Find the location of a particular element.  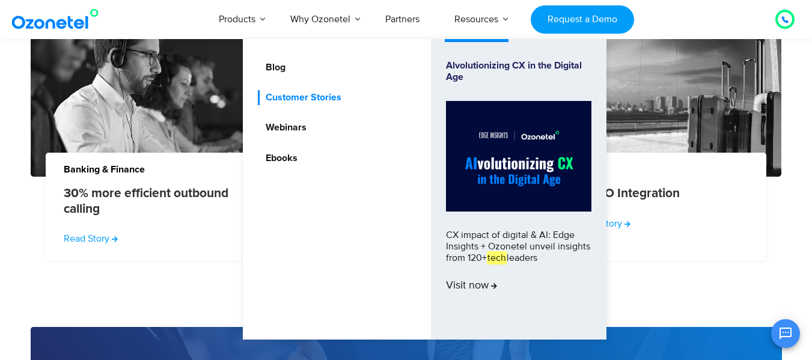

span: Visit now is located at coordinates (471, 286).